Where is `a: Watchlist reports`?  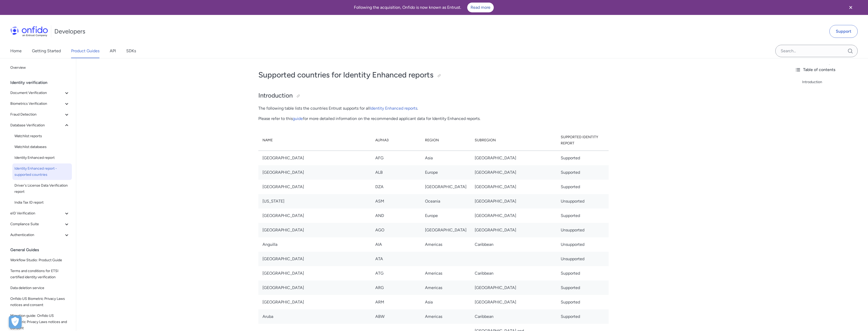
a: Watchlist reports is located at coordinates (42, 136).